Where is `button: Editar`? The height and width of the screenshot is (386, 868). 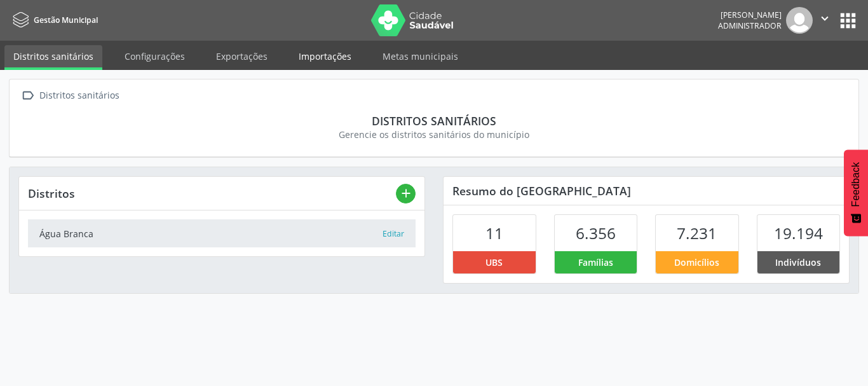
button: Editar is located at coordinates (394, 234).